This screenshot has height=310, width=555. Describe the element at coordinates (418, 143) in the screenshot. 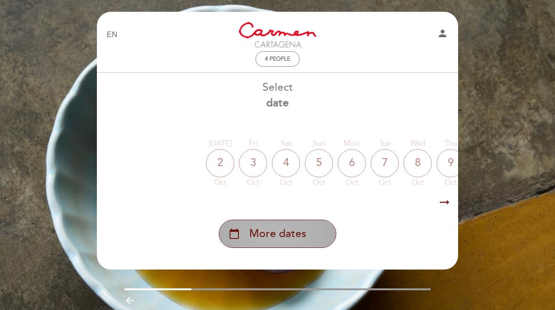

I see `div: Wed` at that location.